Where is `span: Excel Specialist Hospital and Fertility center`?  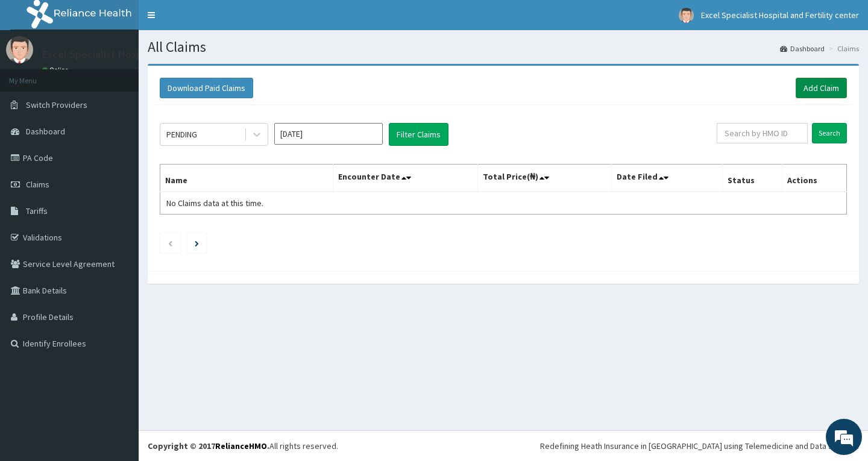
span: Excel Specialist Hospital and Fertility center is located at coordinates (780, 15).